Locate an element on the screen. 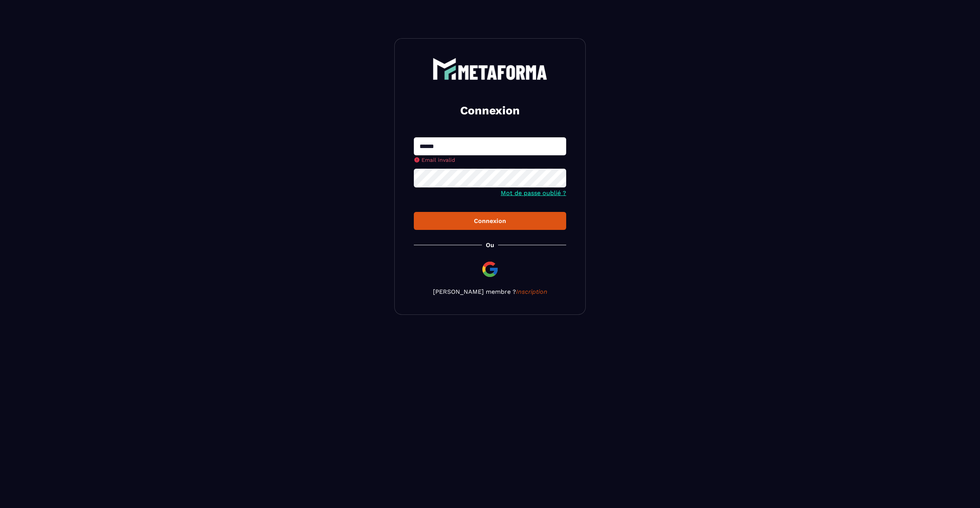 The image size is (980, 508). a: logo is located at coordinates (490, 69).